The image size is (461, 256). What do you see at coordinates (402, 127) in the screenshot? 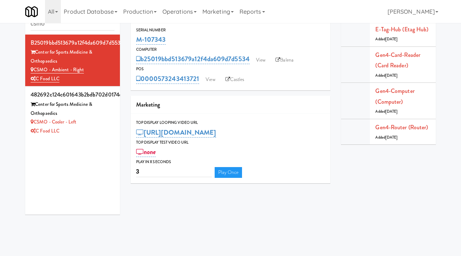
I see `a: Gen4-router (Router)` at bounding box center [402, 127].